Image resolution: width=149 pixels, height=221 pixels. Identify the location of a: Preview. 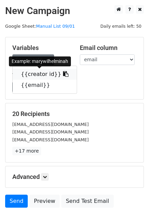
(45, 201).